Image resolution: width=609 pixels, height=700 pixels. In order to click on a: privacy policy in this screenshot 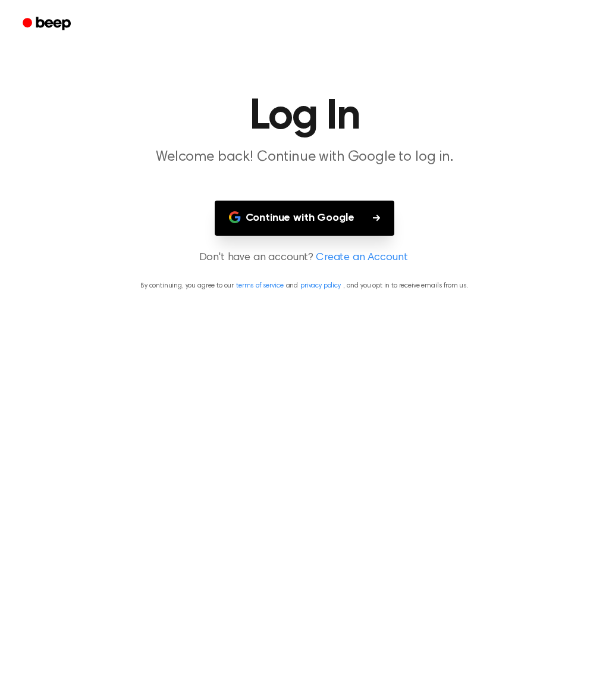, I will do `click(321, 285)`.